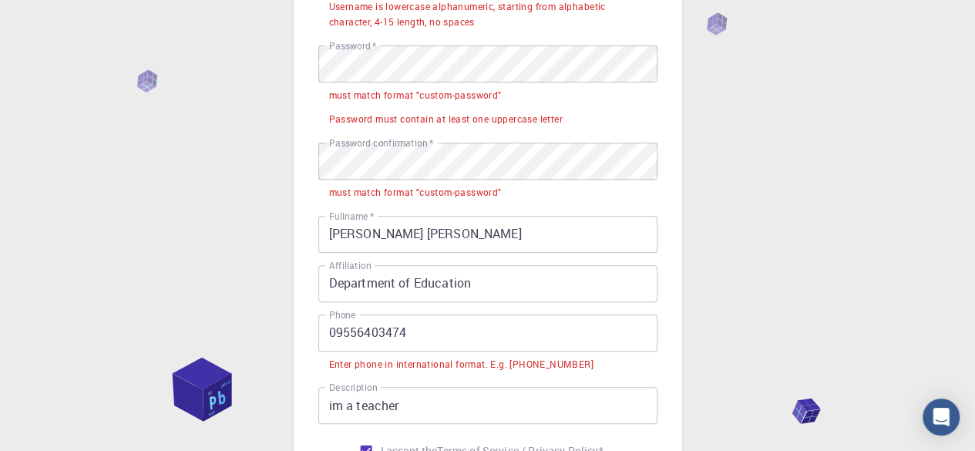  What do you see at coordinates (342, 314) in the screenshot?
I see `label: Phone` at bounding box center [342, 314].